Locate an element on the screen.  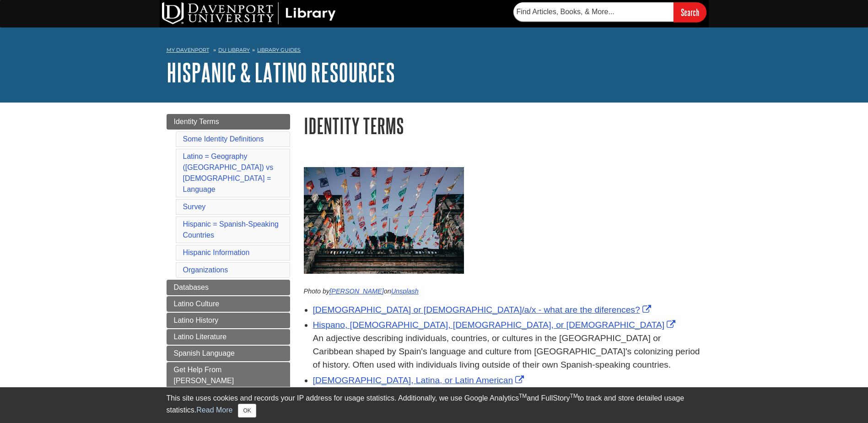
a: My Davenport is located at coordinates (188, 50).